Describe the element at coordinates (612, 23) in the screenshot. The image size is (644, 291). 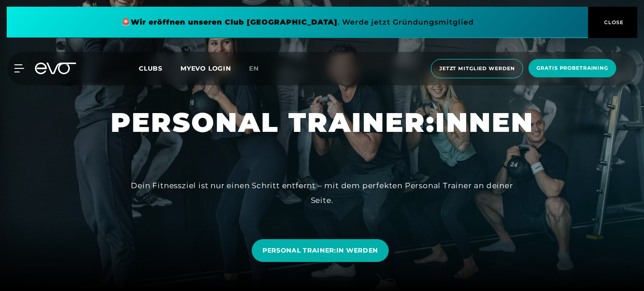
I see `span: CLOSE` at that location.